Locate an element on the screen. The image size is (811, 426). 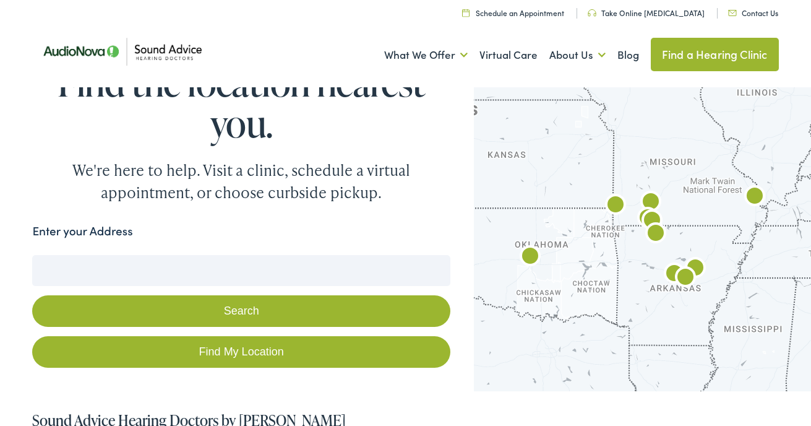
img: Icon representing mail communication in a unique green color, indicative of contact or communicat... is located at coordinates (733, 13).